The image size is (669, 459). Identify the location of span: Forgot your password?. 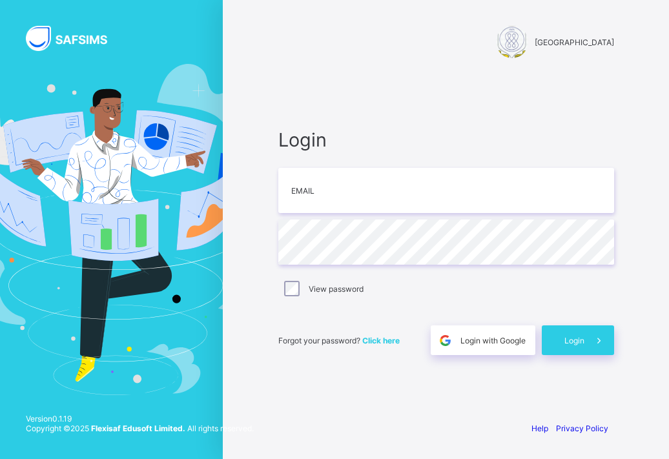
(339, 340).